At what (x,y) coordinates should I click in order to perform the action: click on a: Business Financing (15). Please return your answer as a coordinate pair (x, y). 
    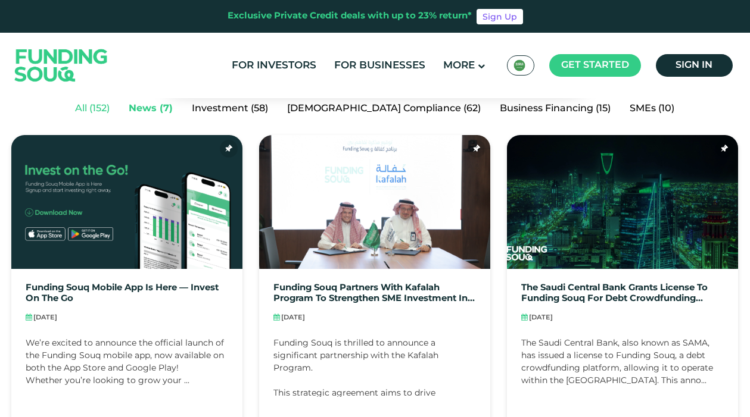
    Looking at the image, I should click on (555, 109).